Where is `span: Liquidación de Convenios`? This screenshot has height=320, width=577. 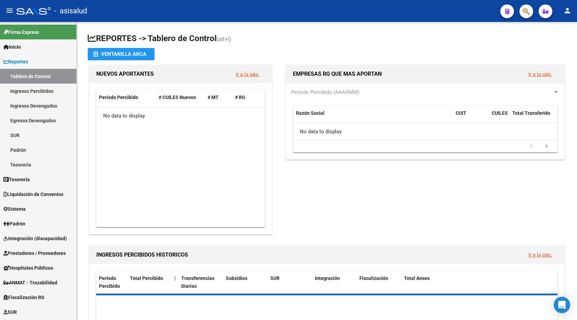 span: Liquidación de Convenios is located at coordinates (33, 194).